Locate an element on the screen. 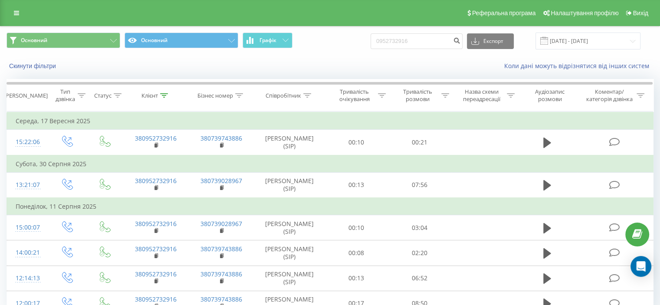 The image size is (660, 305). div: Тип дзвінка is located at coordinates (65, 95).